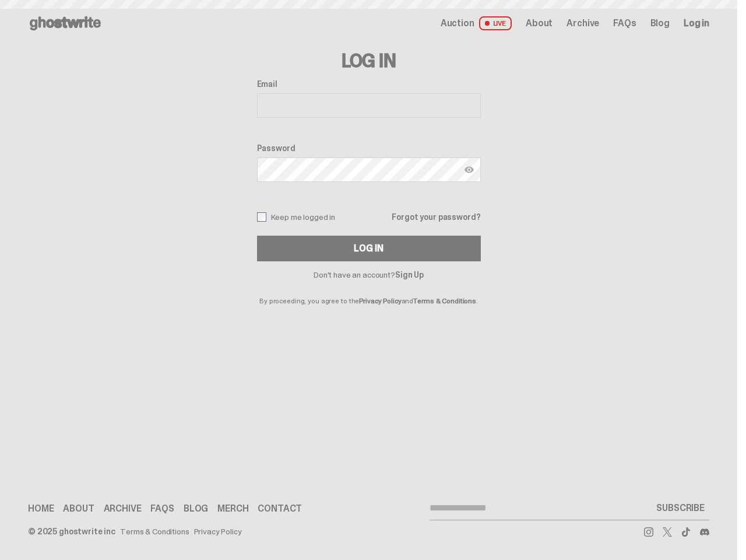 This screenshot has height=560, width=746. I want to click on a: Forgot your password?, so click(436, 217).